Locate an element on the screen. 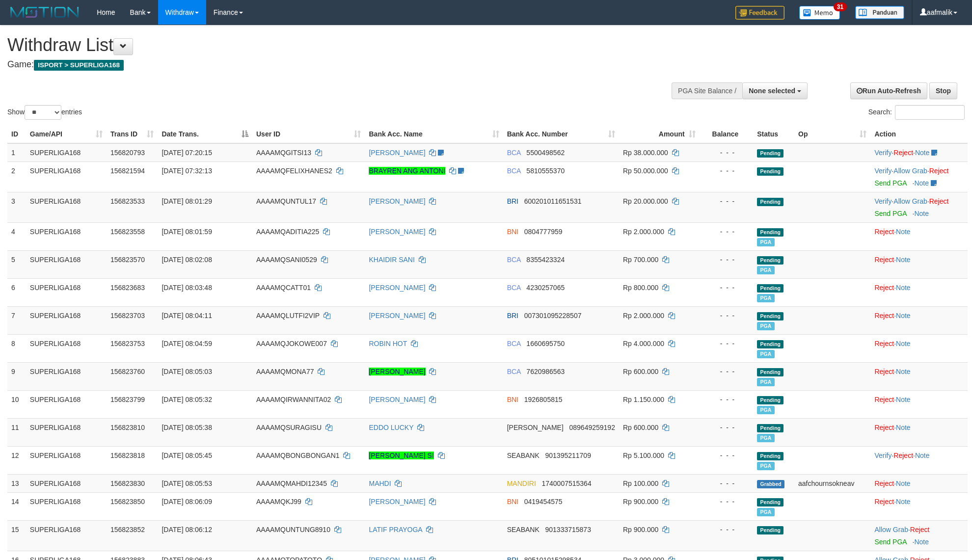 This screenshot has height=560, width=972. span: Copy 1926805815 to clipboard is located at coordinates (543, 399).